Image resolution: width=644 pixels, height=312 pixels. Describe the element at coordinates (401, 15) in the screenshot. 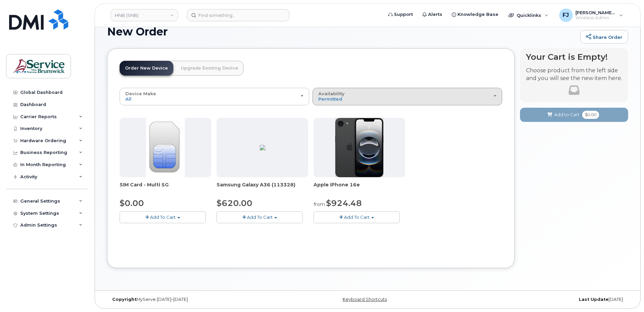

I see `a: Support` at that location.